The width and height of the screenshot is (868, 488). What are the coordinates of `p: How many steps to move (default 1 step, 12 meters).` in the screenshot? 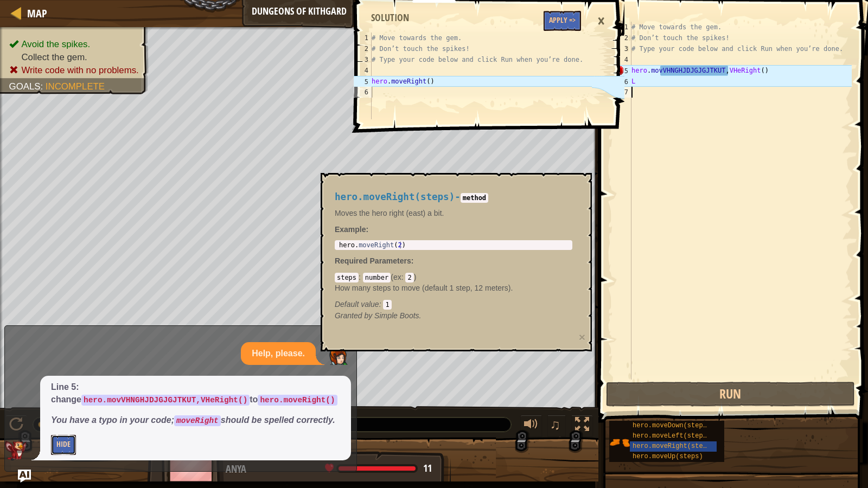 It's located at (454, 288).